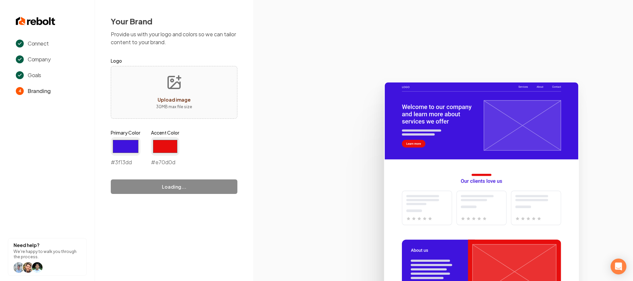 The height and width of the screenshot is (281, 633). What do you see at coordinates (174, 61) in the screenshot?
I see `label: Logo` at bounding box center [174, 61].